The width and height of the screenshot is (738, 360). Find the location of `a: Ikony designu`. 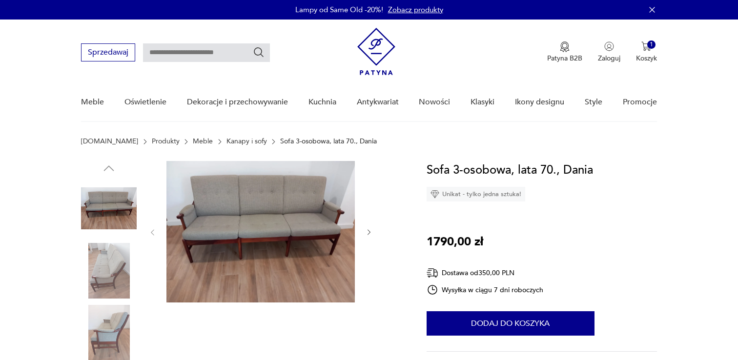

a: Ikony designu is located at coordinates (539, 102).